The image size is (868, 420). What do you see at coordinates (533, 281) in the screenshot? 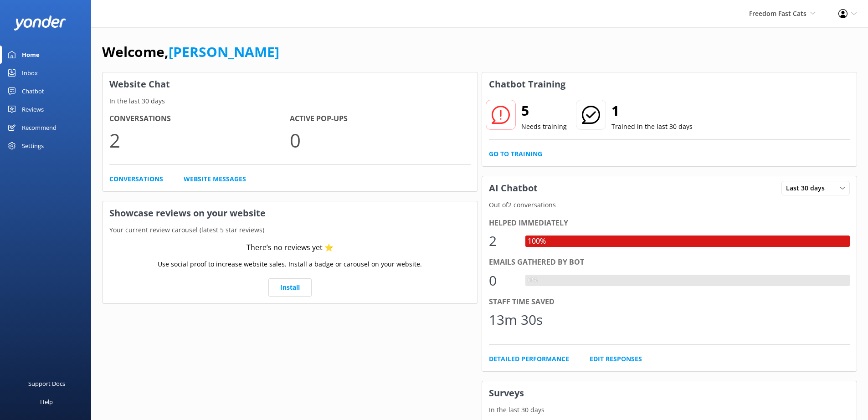
I see `div: 0%` at bounding box center [533, 281].